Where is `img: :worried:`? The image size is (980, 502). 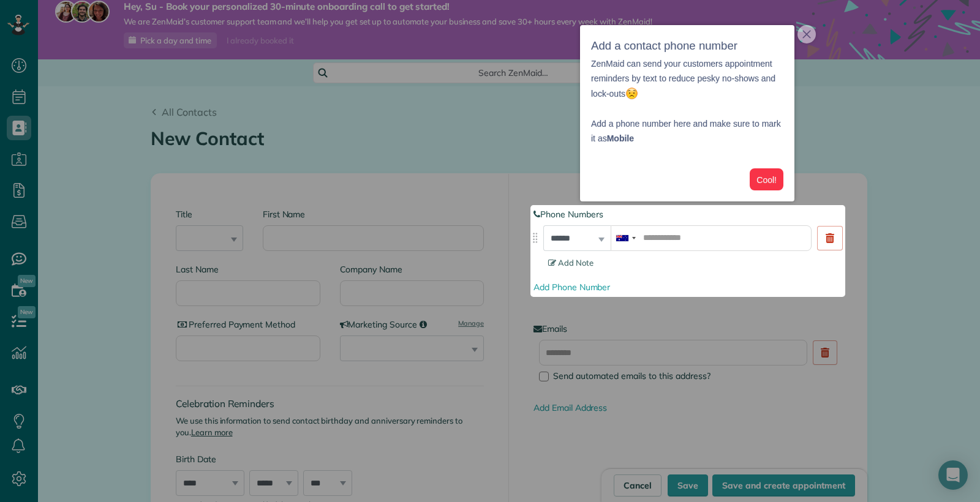 img: :worried: is located at coordinates (631, 93).